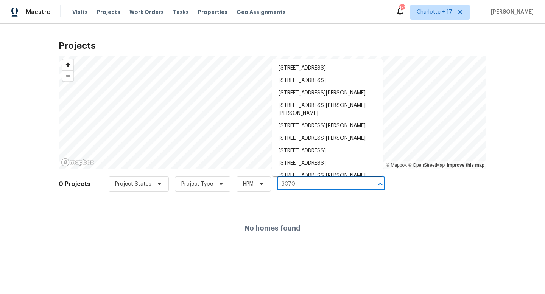 The height and width of the screenshot is (294, 545). I want to click on canvas: Map, so click(272, 112).